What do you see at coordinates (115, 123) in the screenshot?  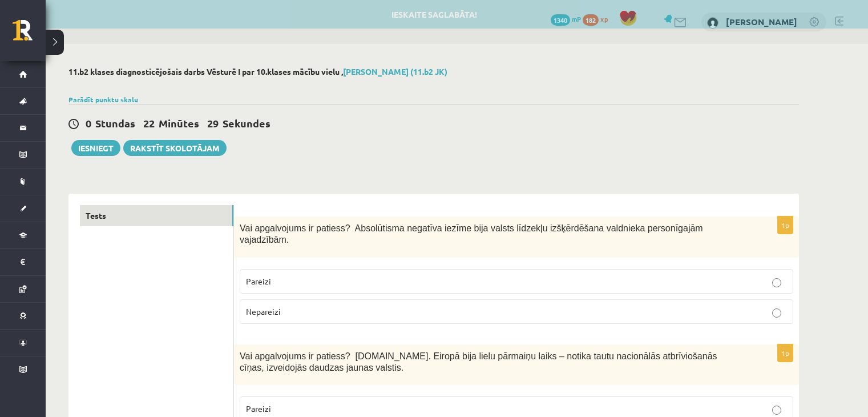 I see `span: Stundas` at bounding box center [115, 123].